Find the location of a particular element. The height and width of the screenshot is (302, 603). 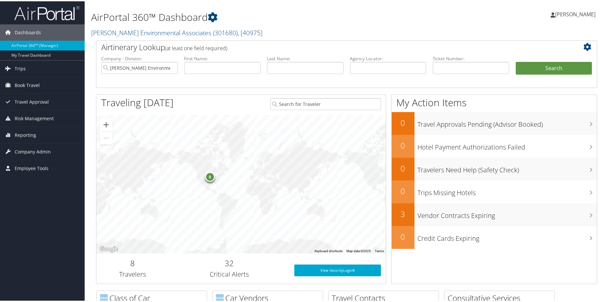

h1: AirPortal 360™ Dashboard is located at coordinates (261, 16).